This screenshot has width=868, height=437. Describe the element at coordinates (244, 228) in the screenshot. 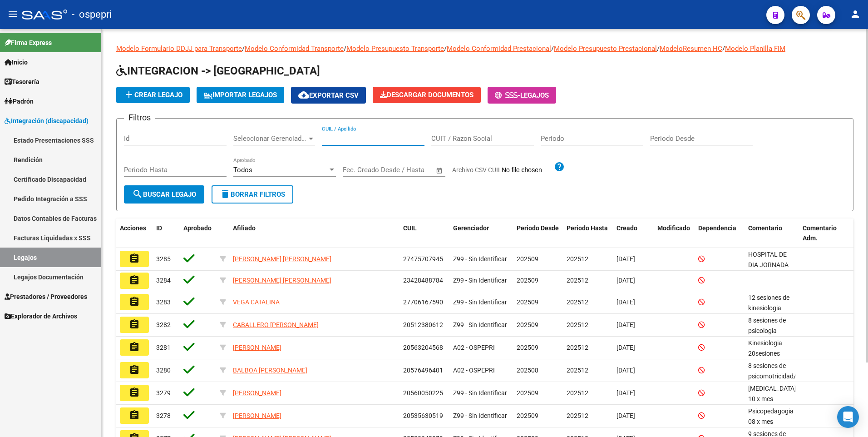

I see `span: Afiliado` at that location.